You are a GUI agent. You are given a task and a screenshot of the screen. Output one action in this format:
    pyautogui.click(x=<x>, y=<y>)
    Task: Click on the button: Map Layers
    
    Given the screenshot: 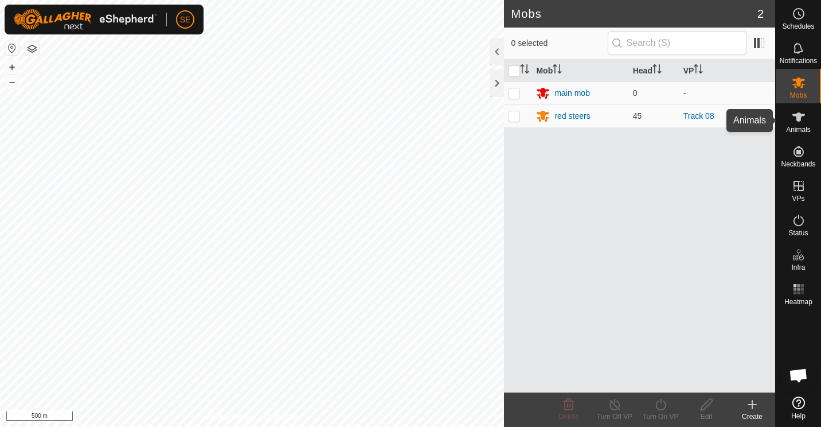 What is the action you would take?
    pyautogui.click(x=32, y=49)
    